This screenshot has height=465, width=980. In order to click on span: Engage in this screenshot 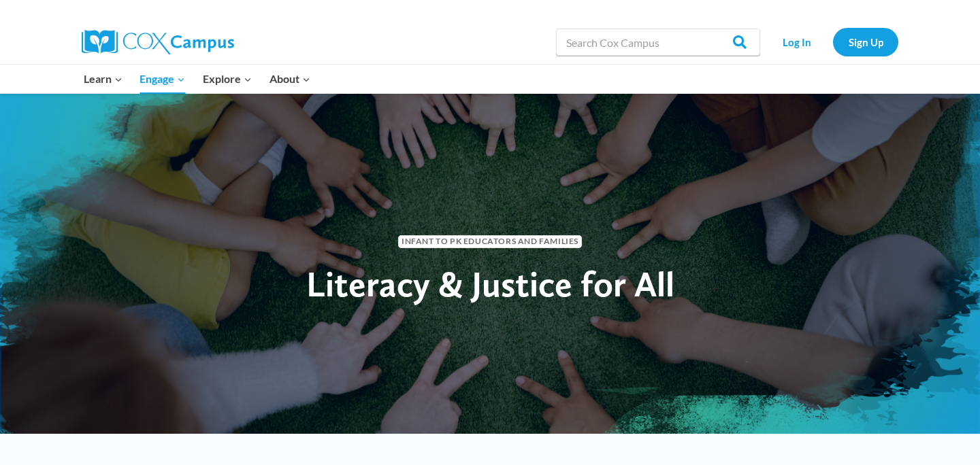, I will do `click(162, 79)`.